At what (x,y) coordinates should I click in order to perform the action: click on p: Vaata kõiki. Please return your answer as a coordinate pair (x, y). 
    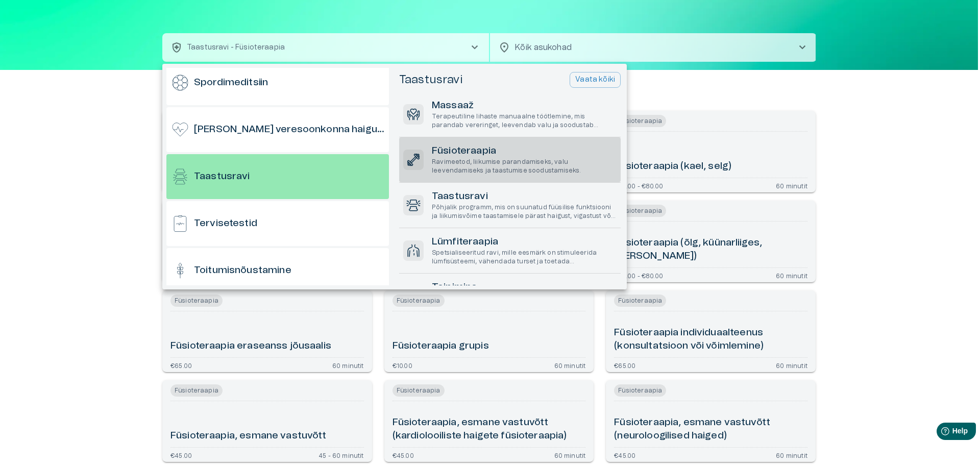
    Looking at the image, I should click on (595, 80).